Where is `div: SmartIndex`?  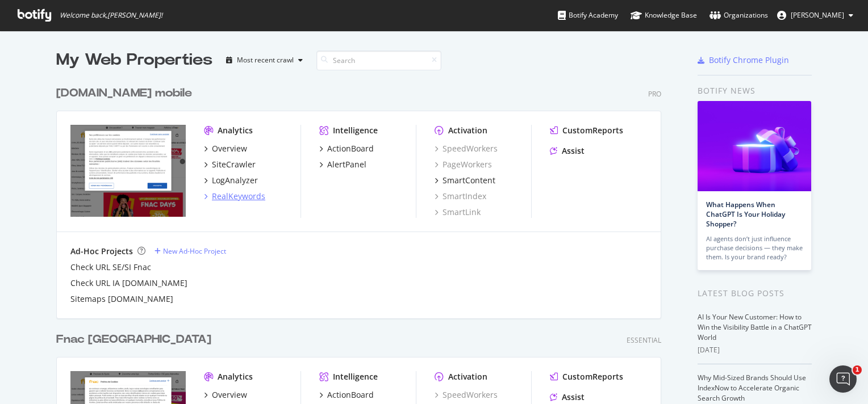
div: SmartIndex is located at coordinates (460, 197).